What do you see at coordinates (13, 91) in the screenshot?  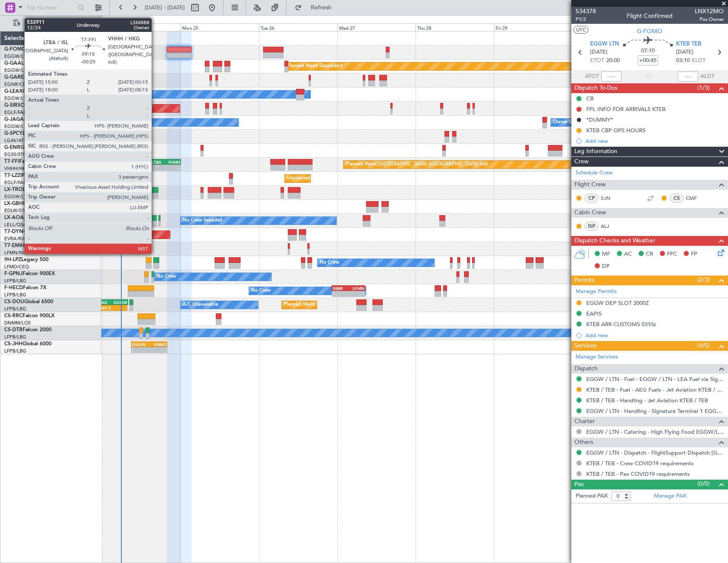 I see `span: G-LEAX` at bounding box center [13, 91].